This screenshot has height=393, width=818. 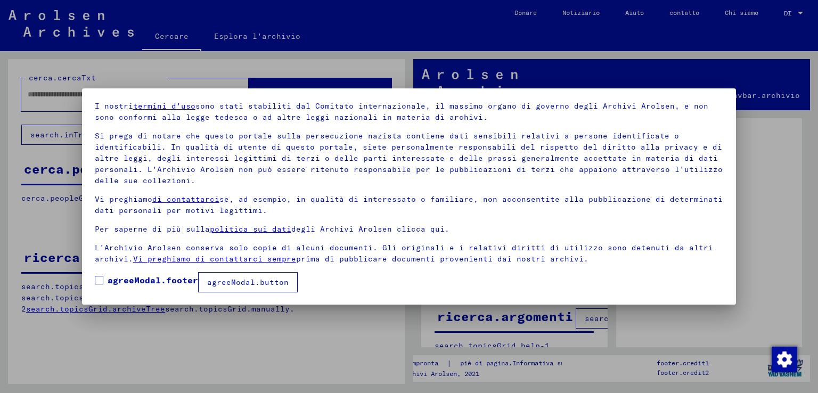 I want to click on a: termini d'uso, so click(x=164, y=106).